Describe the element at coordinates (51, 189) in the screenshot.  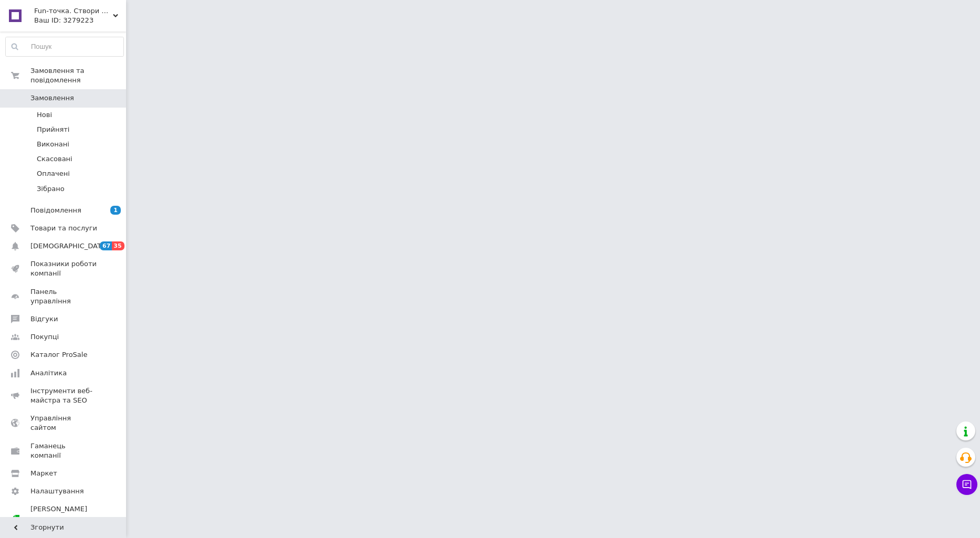
I see `span: Зібрано` at that location.